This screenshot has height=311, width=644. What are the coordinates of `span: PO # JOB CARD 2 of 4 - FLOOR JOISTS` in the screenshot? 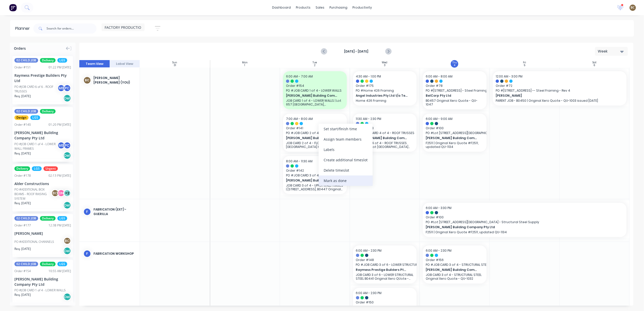 It's located at (315, 133).